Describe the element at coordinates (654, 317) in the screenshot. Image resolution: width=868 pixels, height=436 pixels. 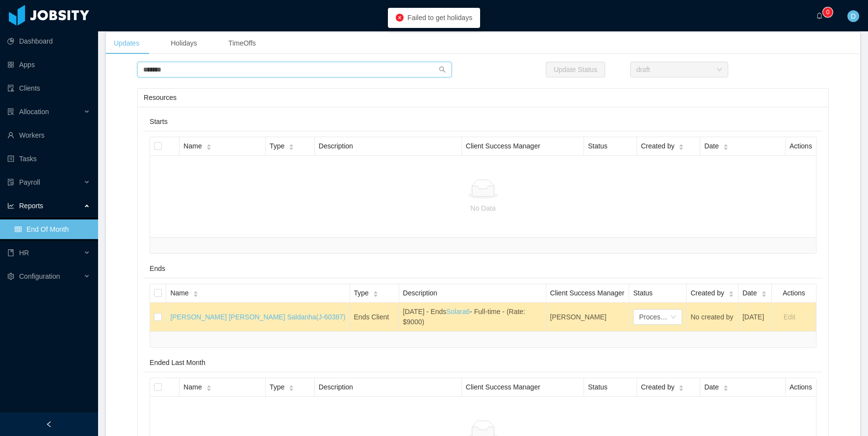
I see `div: Processed` at that location.